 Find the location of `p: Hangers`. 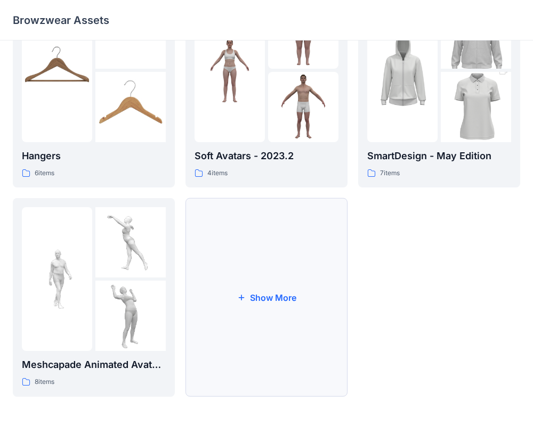

p: Hangers is located at coordinates (94, 156).